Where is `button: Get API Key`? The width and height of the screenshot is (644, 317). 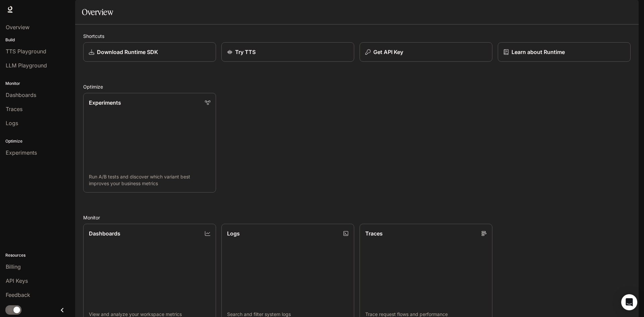 button: Get API Key is located at coordinates (426, 52).